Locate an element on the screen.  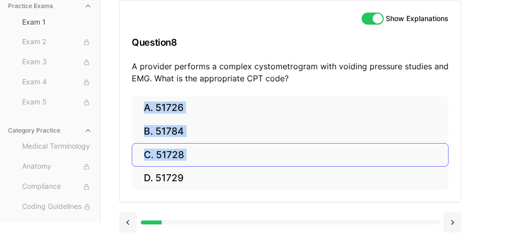
button: B. 51784 is located at coordinates (290, 132).